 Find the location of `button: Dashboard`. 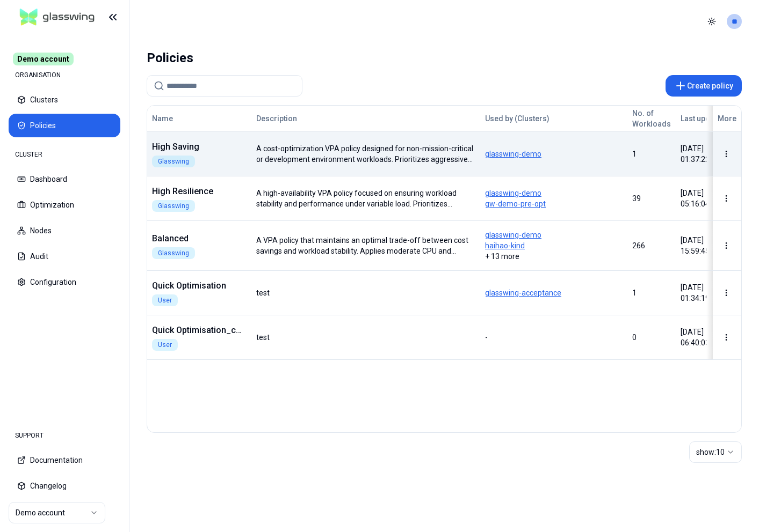

button: Dashboard is located at coordinates (65, 179).